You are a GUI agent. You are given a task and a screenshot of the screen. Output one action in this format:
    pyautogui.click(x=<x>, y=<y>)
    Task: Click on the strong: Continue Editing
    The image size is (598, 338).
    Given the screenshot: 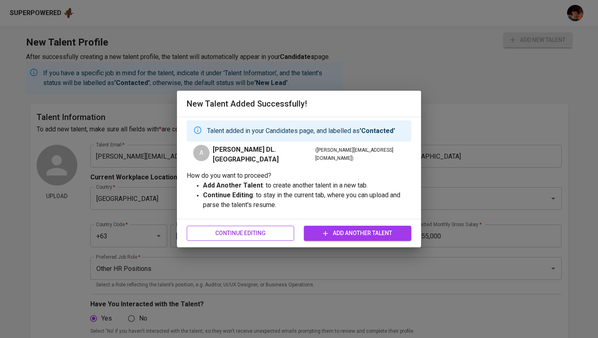 What is the action you would take?
    pyautogui.click(x=228, y=195)
    